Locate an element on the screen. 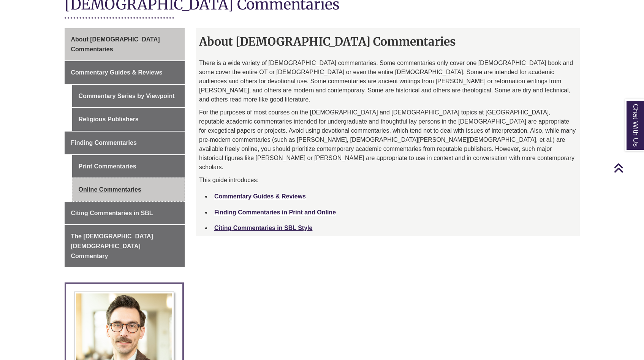 This screenshot has height=360, width=644. span: Finding Commentaries is located at coordinates (104, 142).